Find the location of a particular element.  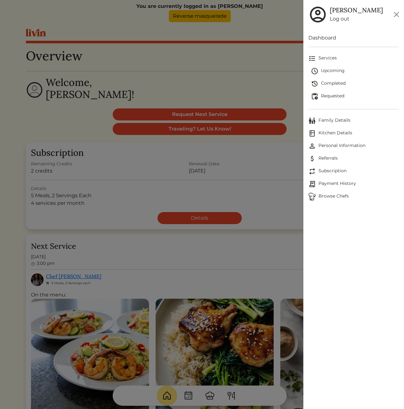

span: Payment History is located at coordinates (354, 184).